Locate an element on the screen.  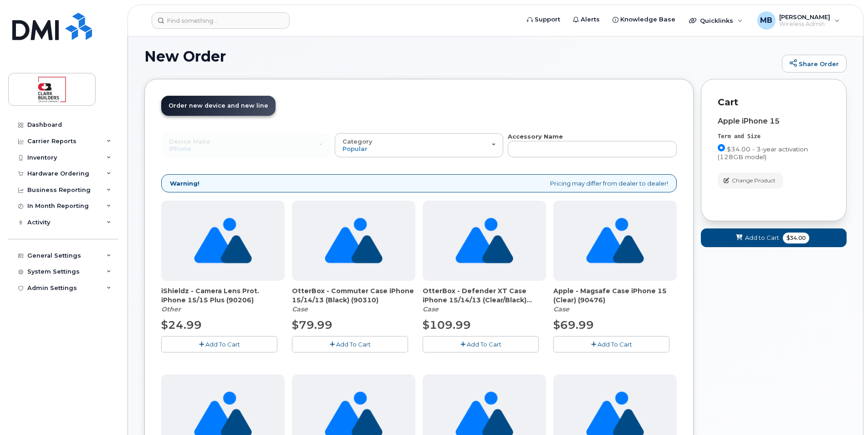
span: Category is located at coordinates (358, 141).